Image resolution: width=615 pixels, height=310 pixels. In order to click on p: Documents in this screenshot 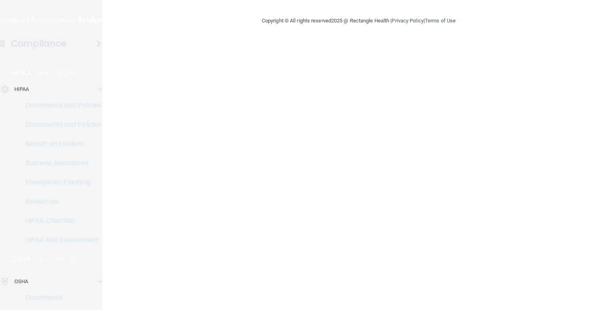, I will do `click(60, 298)`.